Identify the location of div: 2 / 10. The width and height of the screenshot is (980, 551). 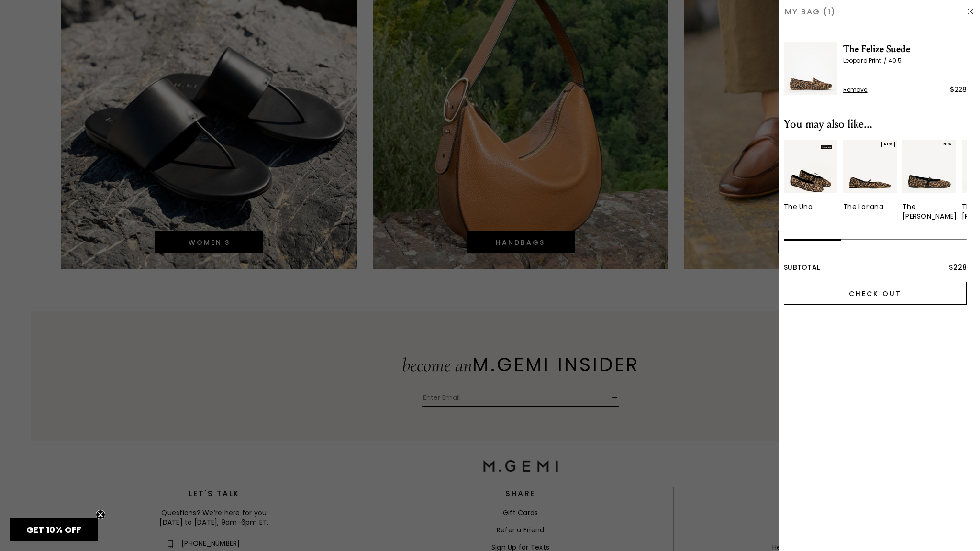
(870, 180).